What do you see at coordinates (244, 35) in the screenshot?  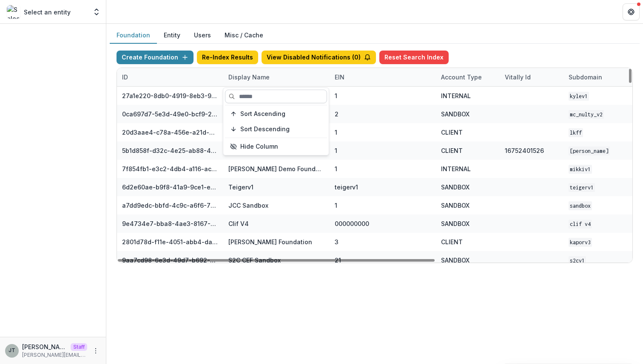 I see `button: Misc / Cache` at bounding box center [244, 35].